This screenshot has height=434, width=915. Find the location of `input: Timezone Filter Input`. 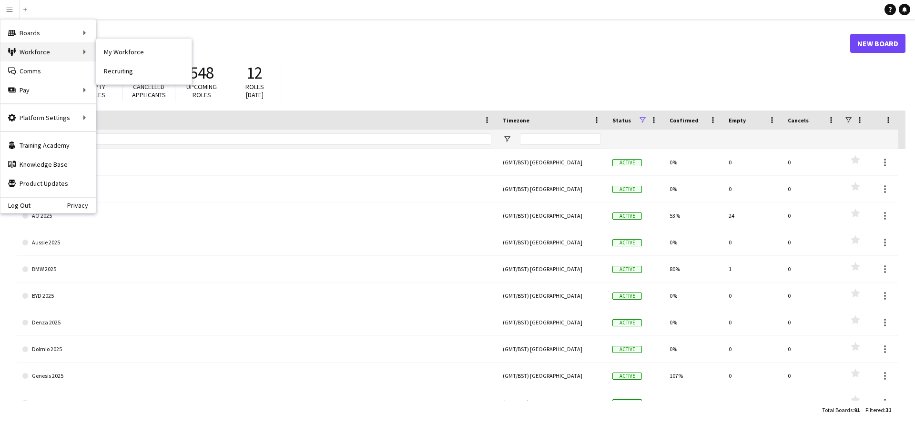

input: Timezone Filter Input is located at coordinates (560, 139).